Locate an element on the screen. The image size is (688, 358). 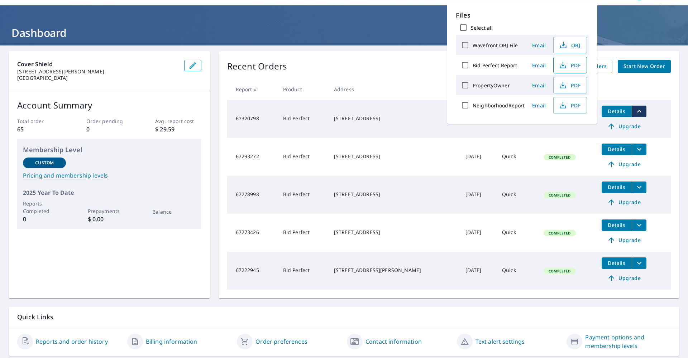
p: Quick Links is located at coordinates (344, 317).